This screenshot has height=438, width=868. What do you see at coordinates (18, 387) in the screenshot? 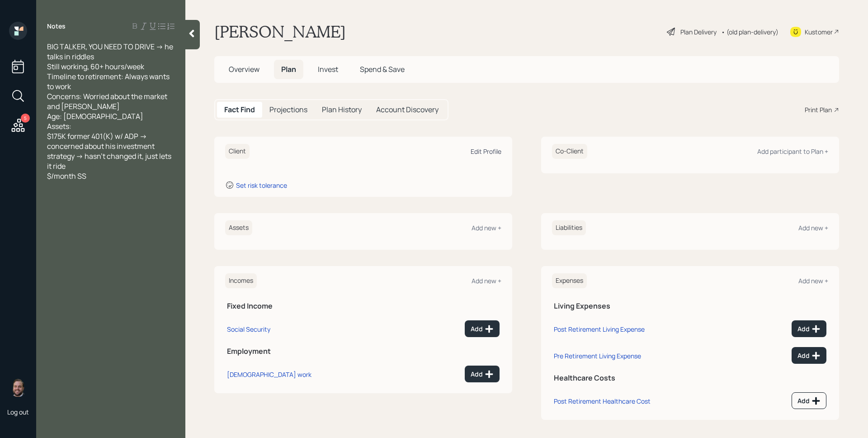
I see `img: james-distasi-headshot.png` at bounding box center [18, 387].